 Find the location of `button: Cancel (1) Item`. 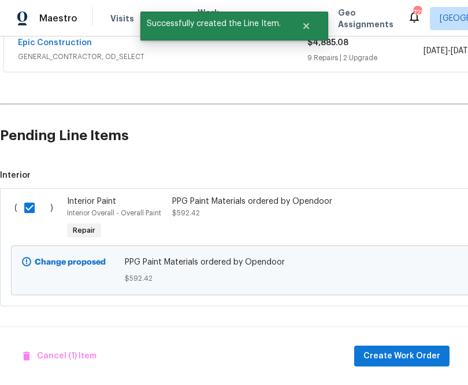

button: Cancel (1) Item is located at coordinates (60, 356).